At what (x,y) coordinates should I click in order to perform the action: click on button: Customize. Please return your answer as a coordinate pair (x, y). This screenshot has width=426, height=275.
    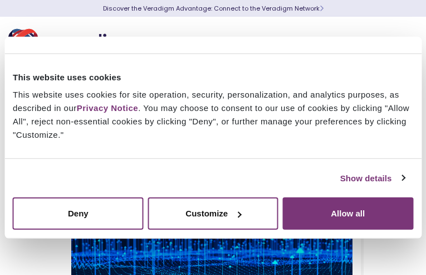
    Looking at the image, I should click on (213, 213).